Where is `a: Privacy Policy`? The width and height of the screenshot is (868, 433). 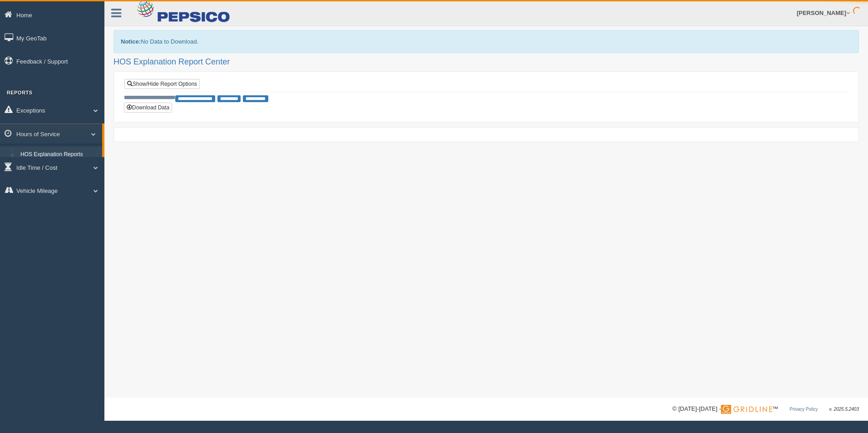
a: Privacy Policy is located at coordinates (803, 409).